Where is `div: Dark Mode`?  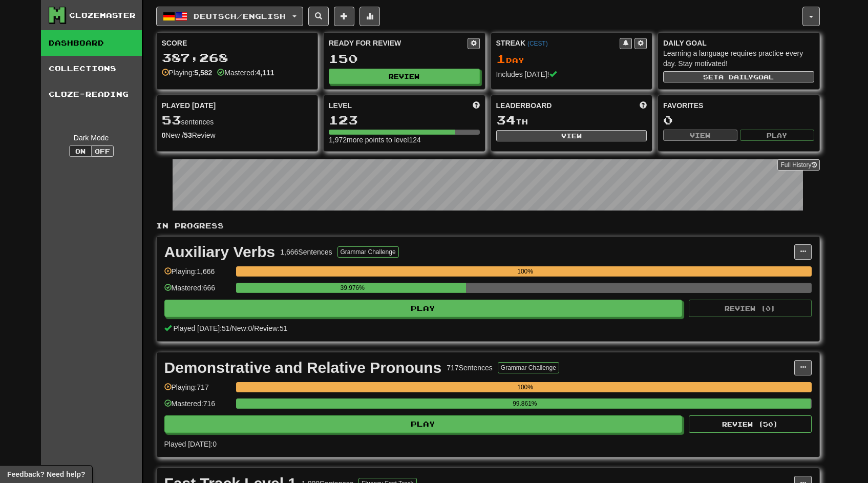
div: Dark Mode is located at coordinates (91, 138).